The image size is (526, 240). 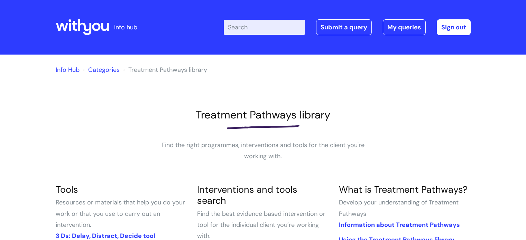 I want to click on p: info hub, so click(x=126, y=27).